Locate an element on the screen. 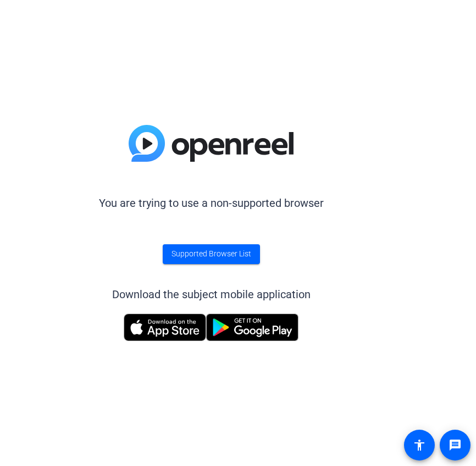  span: Supported Browser List is located at coordinates (211, 253).